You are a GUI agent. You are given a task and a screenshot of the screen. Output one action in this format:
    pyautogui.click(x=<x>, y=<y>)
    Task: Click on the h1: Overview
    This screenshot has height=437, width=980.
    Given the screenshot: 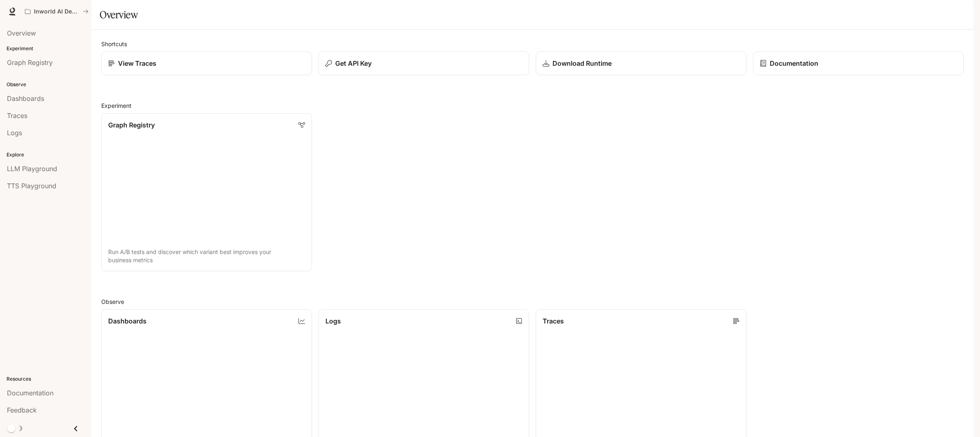 What is the action you would take?
    pyautogui.click(x=118, y=15)
    